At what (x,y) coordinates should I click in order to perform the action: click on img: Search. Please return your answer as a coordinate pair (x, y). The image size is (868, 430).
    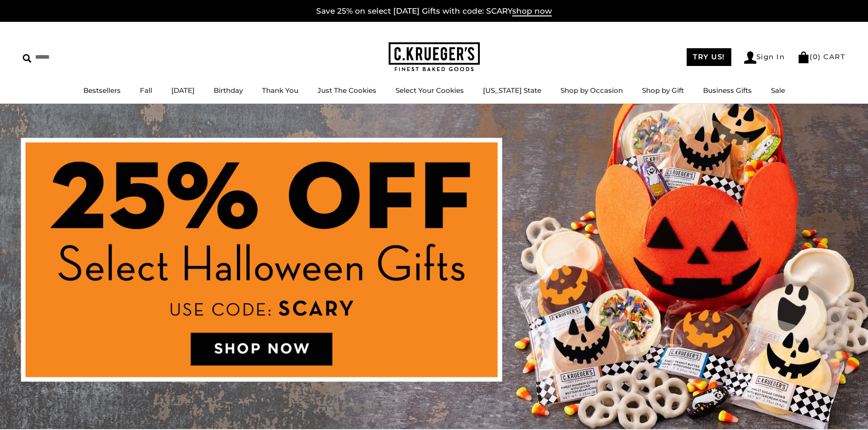
    Looking at the image, I should click on (27, 58).